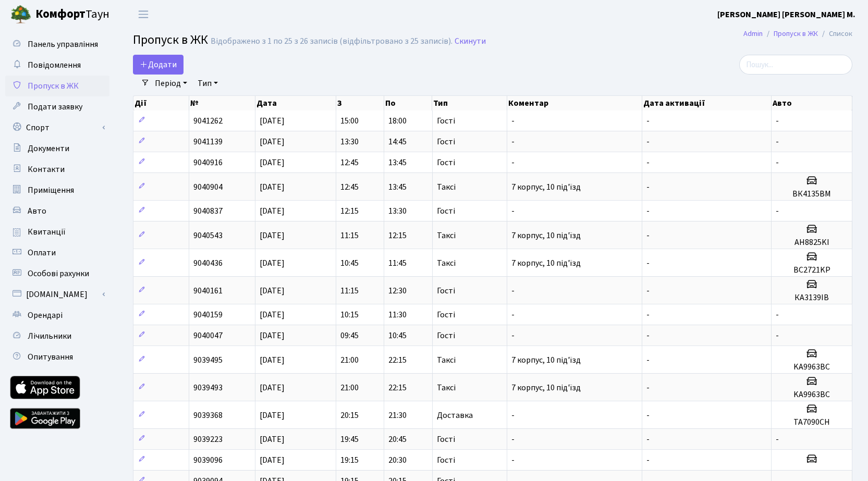 Image resolution: width=868 pixels, height=481 pixels. I want to click on div: Відображено з 1 по 25 з 26 записів (відфільтровано з 25 записів)., so click(332, 42).